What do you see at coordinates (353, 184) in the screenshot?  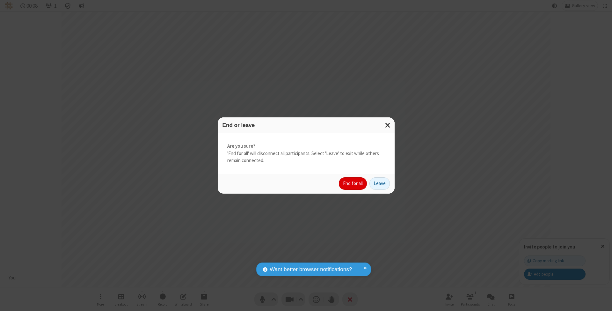 I see `button: End for all` at bounding box center [353, 184].